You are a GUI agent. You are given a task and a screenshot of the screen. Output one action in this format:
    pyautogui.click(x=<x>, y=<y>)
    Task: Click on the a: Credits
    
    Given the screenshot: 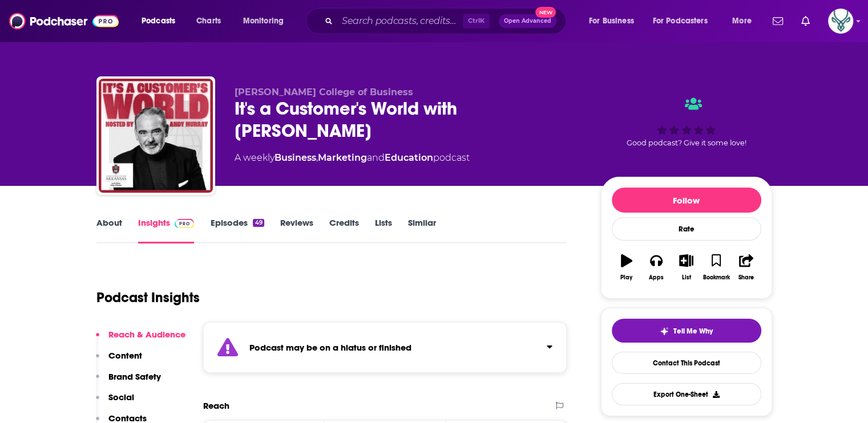 What is the action you would take?
    pyautogui.click(x=344, y=230)
    